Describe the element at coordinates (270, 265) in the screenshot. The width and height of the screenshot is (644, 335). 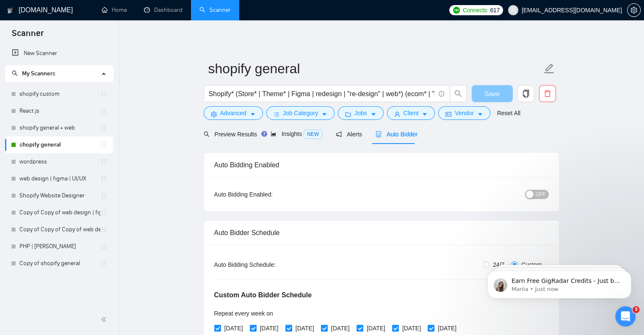
I see `div: Auto Bidding Schedule:` at that location.